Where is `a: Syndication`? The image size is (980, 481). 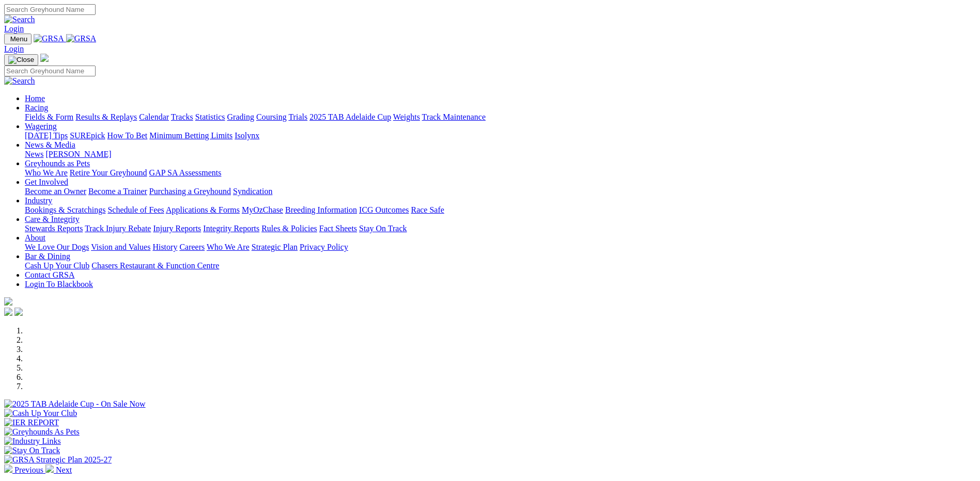
a: Syndication is located at coordinates (252, 191).